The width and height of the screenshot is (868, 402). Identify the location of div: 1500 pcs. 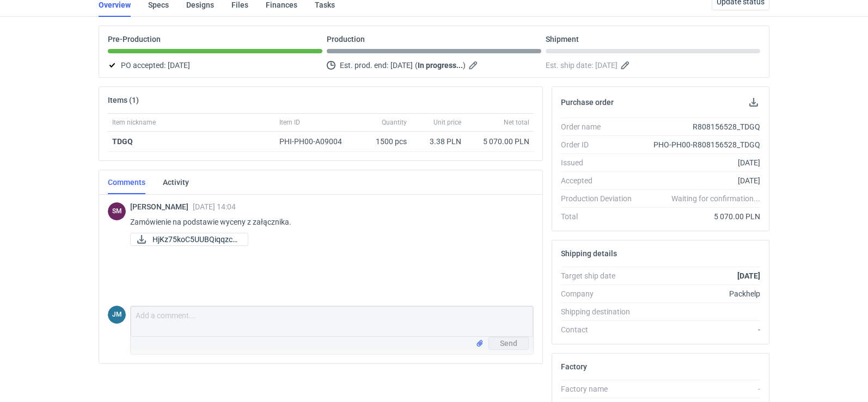
(384, 141).